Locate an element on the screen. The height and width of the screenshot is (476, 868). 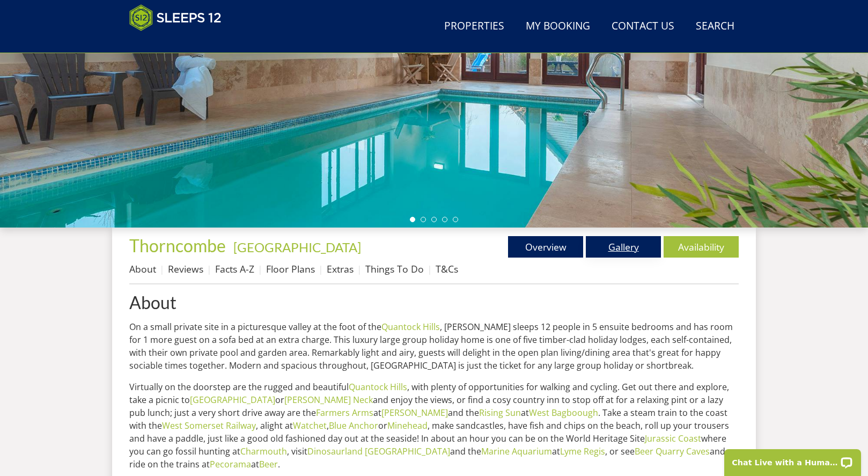
a: Blue Anchor is located at coordinates (354, 425).